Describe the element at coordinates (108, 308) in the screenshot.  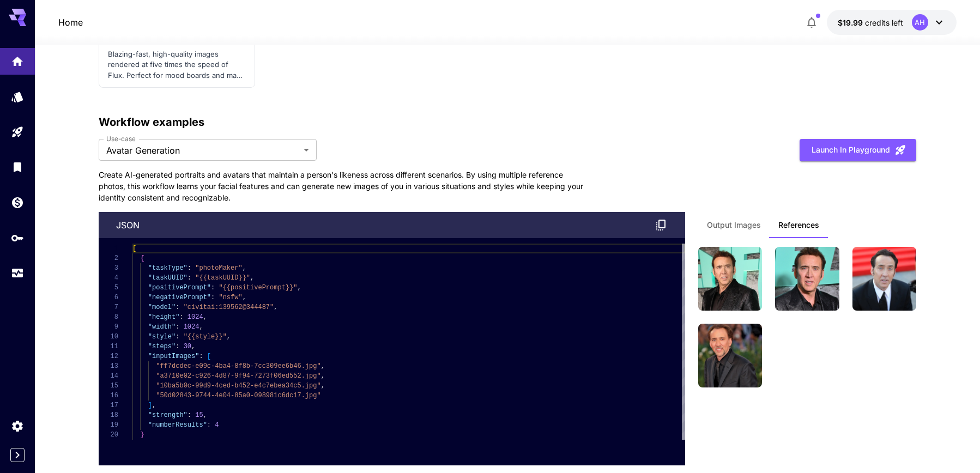
I see `div: 7` at that location.